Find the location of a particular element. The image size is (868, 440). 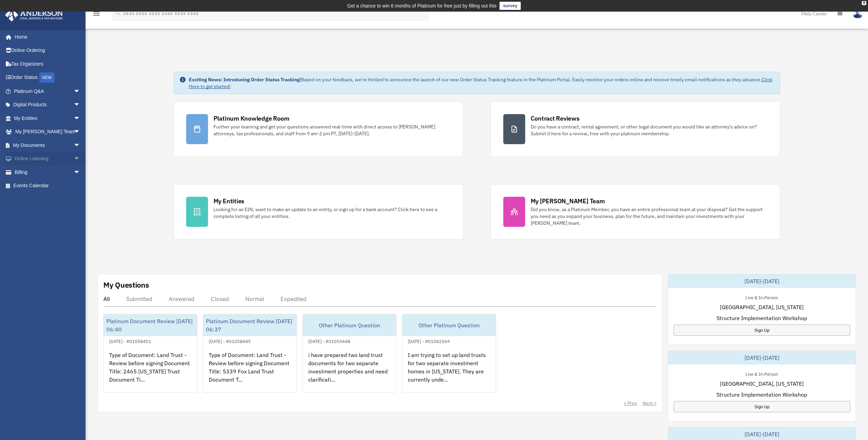

div: Contract Reviews is located at coordinates (555, 118).